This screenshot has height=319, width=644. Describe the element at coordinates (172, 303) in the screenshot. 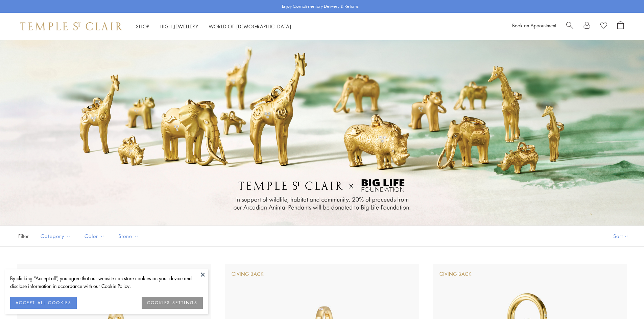

I see `button: COOKIES SETTINGS` at that location.